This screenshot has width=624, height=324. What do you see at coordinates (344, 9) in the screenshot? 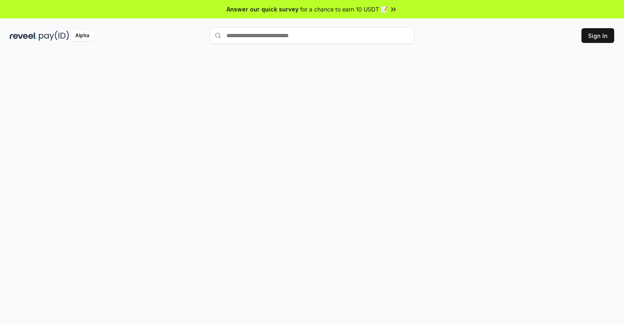
I see `span: for a chance to earn 10 USDT 📝` at bounding box center [344, 9].